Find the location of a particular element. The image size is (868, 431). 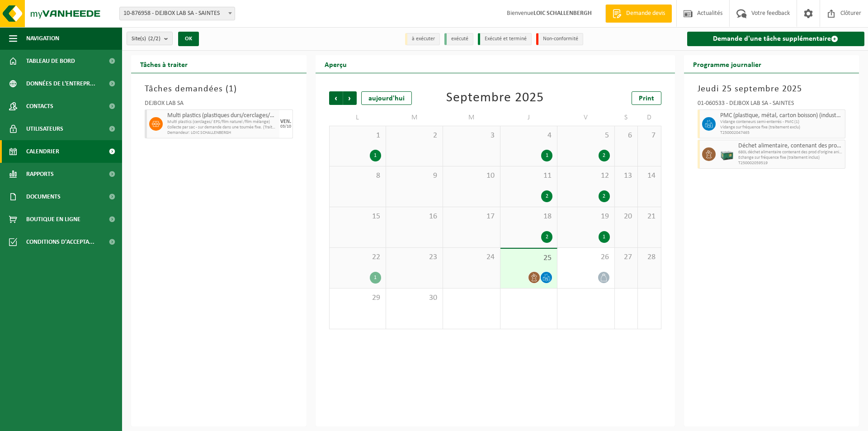

span: 29 is located at coordinates (358, 298).